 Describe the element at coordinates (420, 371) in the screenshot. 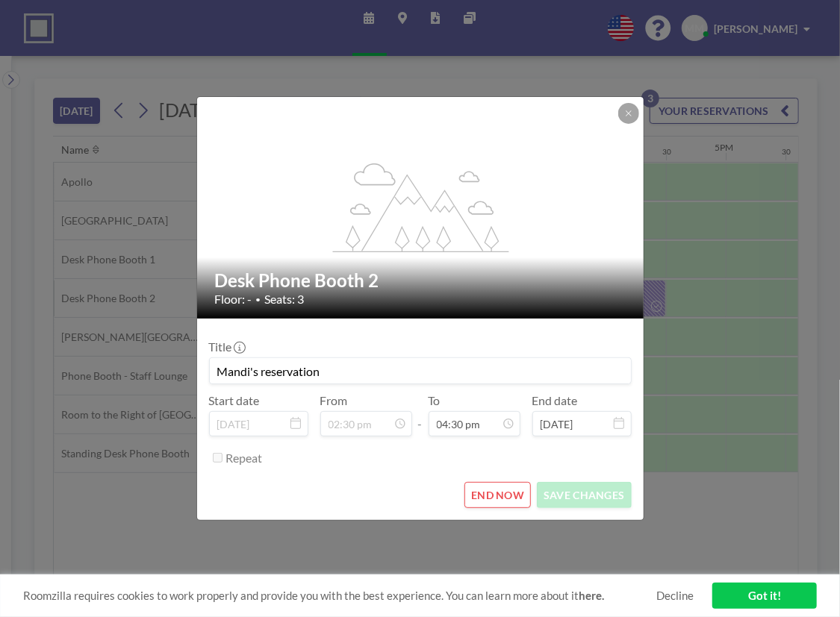

I see `input: (No title)` at that location.